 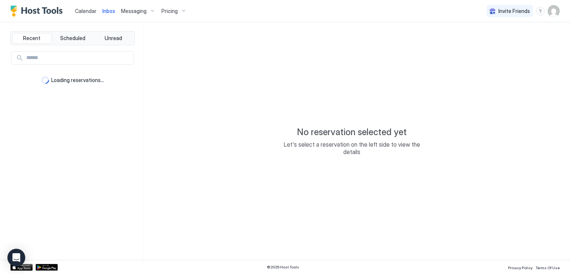 What do you see at coordinates (548, 267) in the screenshot?
I see `a: Terms Of Use` at bounding box center [548, 267].